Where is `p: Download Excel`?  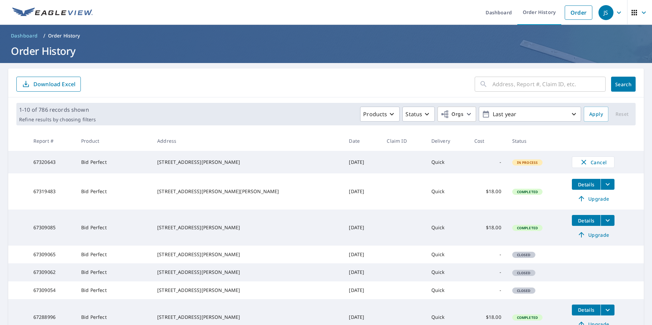
p: Download Excel is located at coordinates (54, 84).